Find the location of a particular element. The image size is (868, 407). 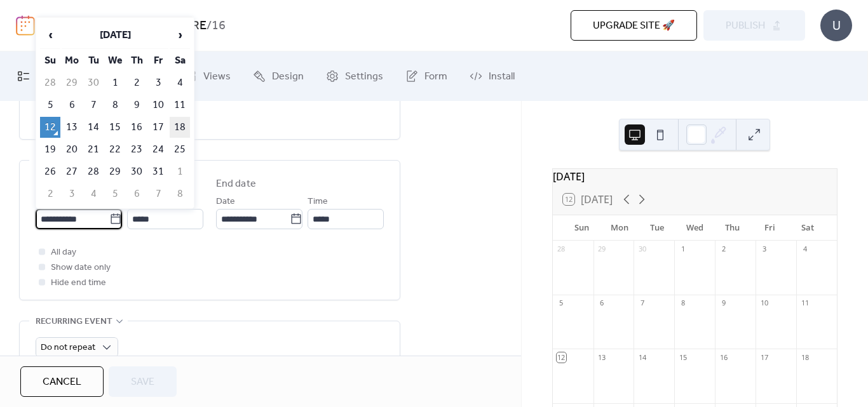

div: End date is located at coordinates (236, 184).